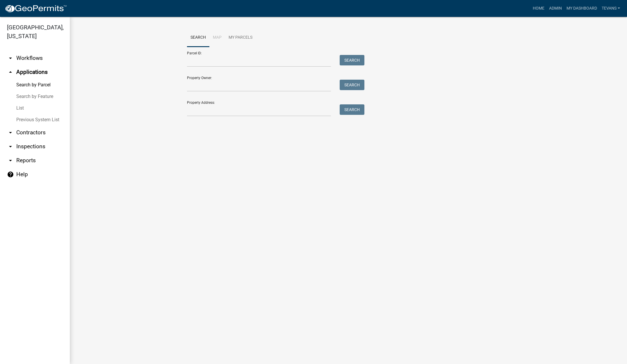 Image resolution: width=627 pixels, height=364 pixels. I want to click on a: Search, so click(198, 38).